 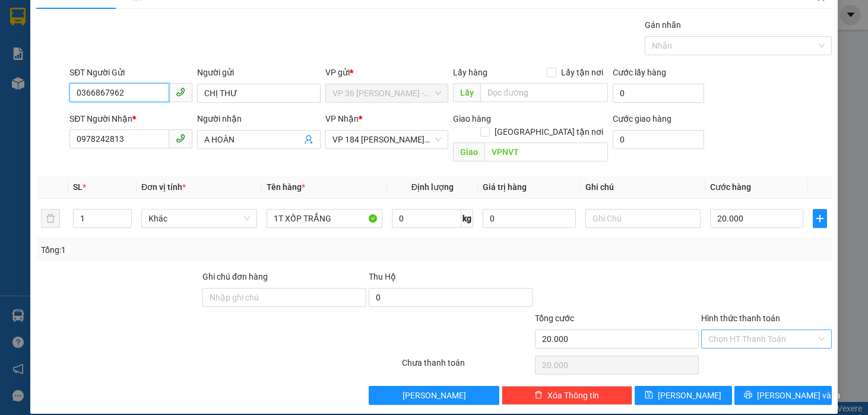 What do you see at coordinates (130, 119) in the screenshot?
I see `div: SĐT Người Nhận` at bounding box center [130, 119].